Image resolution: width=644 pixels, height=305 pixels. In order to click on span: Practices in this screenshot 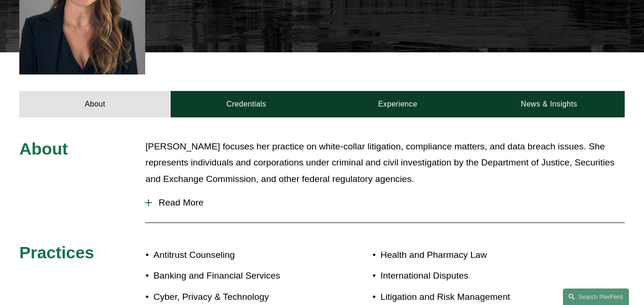, I will do `click(56, 253)`.